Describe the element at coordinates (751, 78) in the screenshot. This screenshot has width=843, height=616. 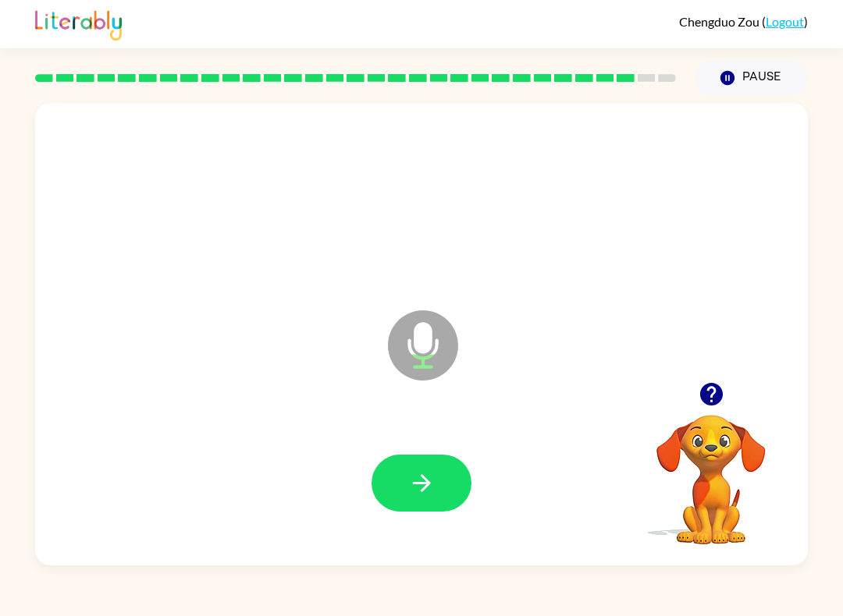
I see `button: Pause` at that location.